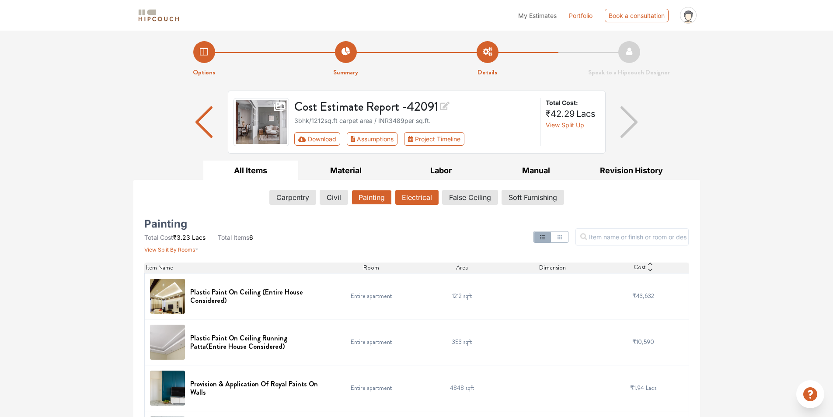 This screenshot has height=417, width=833. What do you see at coordinates (644, 342) in the screenshot?
I see `span: ₹10,590` at bounding box center [644, 342].